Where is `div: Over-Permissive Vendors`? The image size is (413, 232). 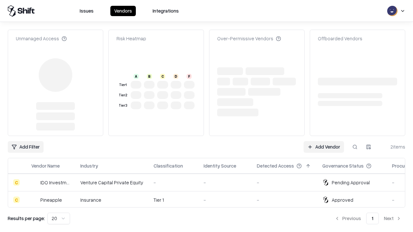
div: Over-Permissive Vendors is located at coordinates (249, 38).